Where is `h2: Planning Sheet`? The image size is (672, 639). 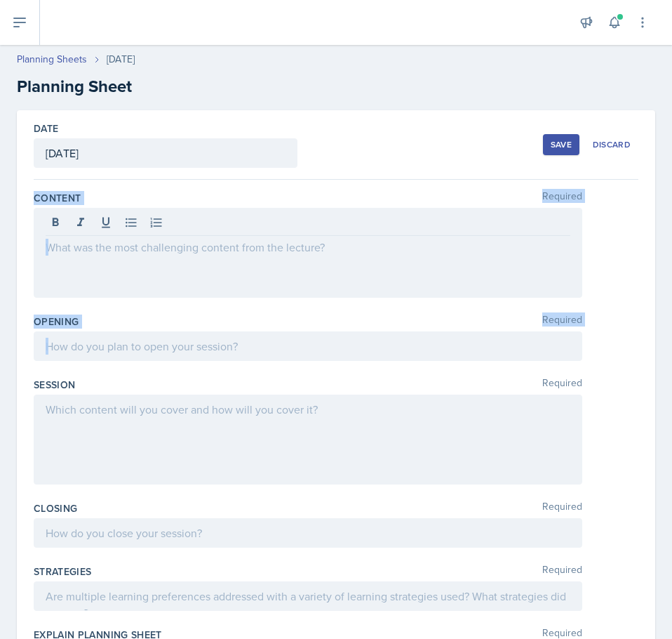
h2: Planning Sheet is located at coordinates (336, 86).